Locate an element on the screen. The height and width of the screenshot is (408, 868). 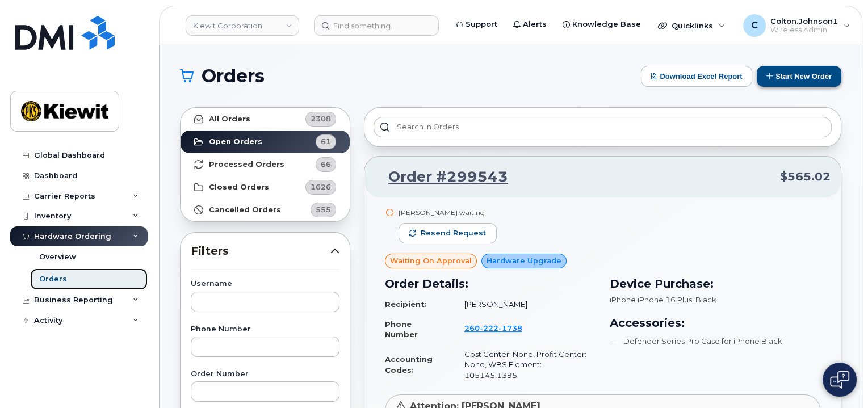
strong: Accounting Codes: is located at coordinates (409, 365).